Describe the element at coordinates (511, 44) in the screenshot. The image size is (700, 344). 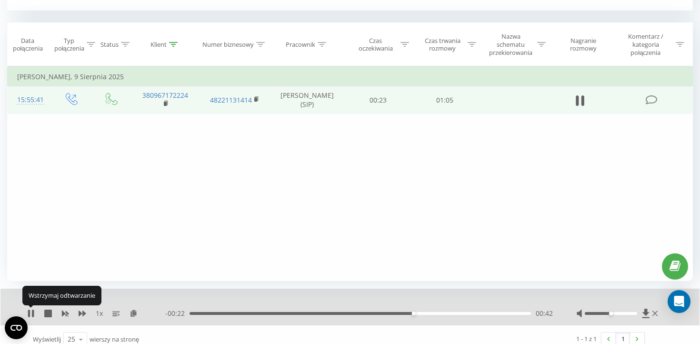
I see `div: Nazwa schematu przekierowania` at that location.